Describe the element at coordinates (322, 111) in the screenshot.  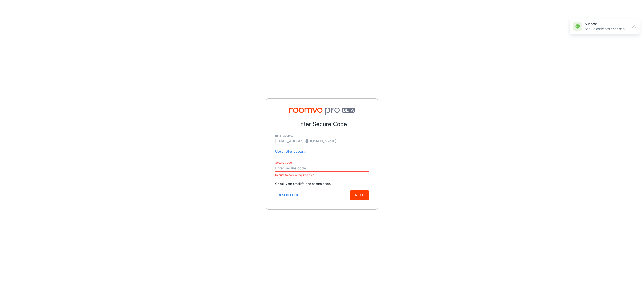
I see `img: Roomvo PRO Beta` at that location.